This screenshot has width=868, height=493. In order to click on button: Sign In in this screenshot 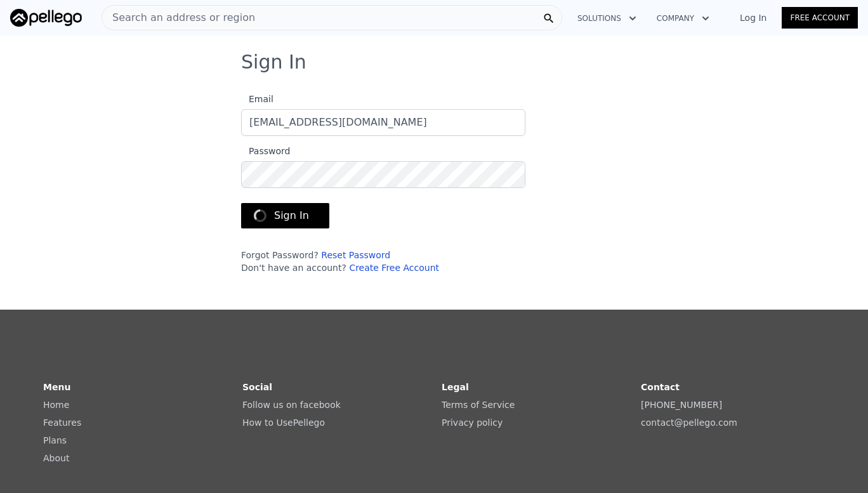, I will do `click(285, 216)`.